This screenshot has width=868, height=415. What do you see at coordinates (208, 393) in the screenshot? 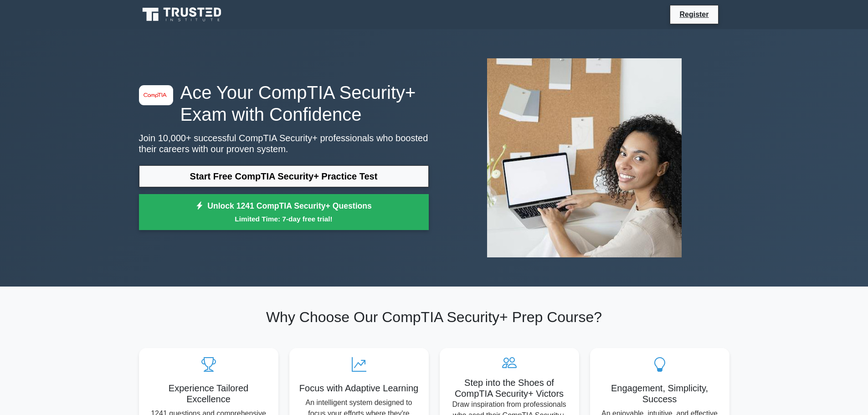
I see `h5: Experience Tailored Excellence` at bounding box center [208, 393].